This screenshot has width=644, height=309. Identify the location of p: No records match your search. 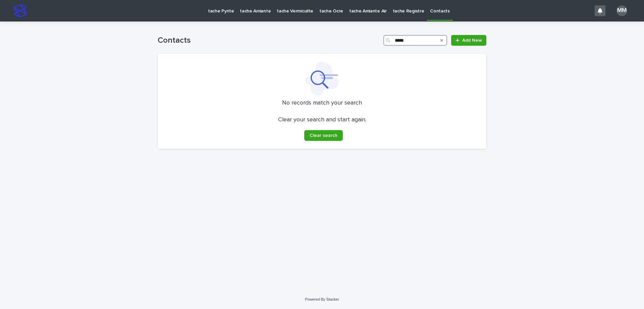
(322, 103).